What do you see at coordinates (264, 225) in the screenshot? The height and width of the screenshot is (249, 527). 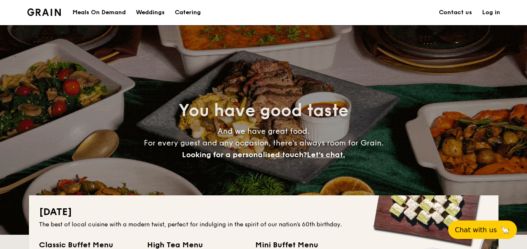 I see `div: The best of local cuisine with a modern twist, perfect for indulging in the spirit of our nation’...` at bounding box center [264, 225].